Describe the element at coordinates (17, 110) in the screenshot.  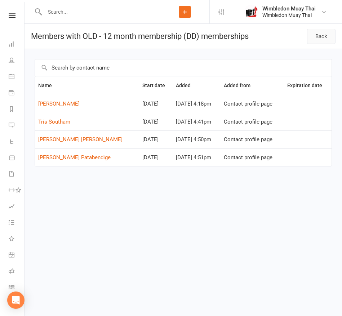
I see `a: Reports` at that location.